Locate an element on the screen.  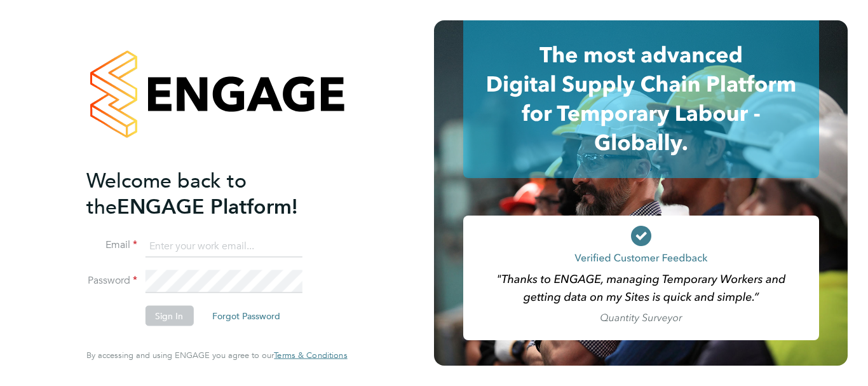
button: Sign In is located at coordinates (169, 316).